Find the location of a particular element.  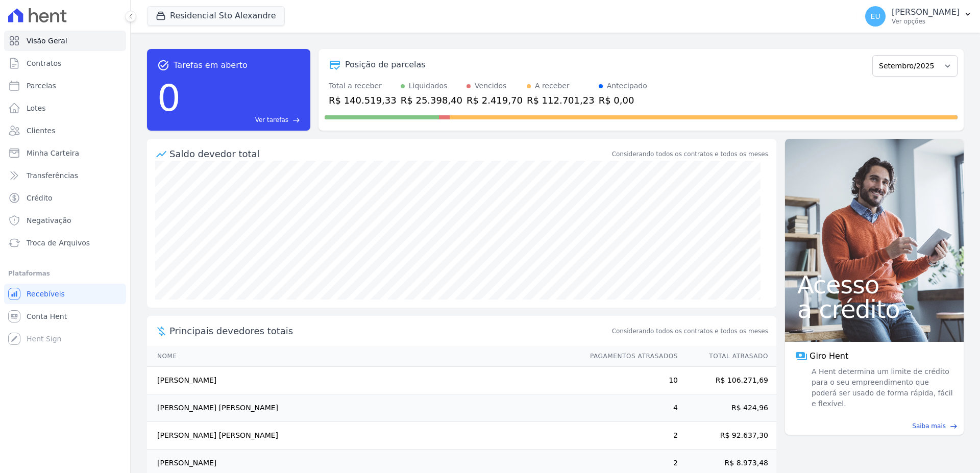

a: Parcelas is located at coordinates (65, 86).